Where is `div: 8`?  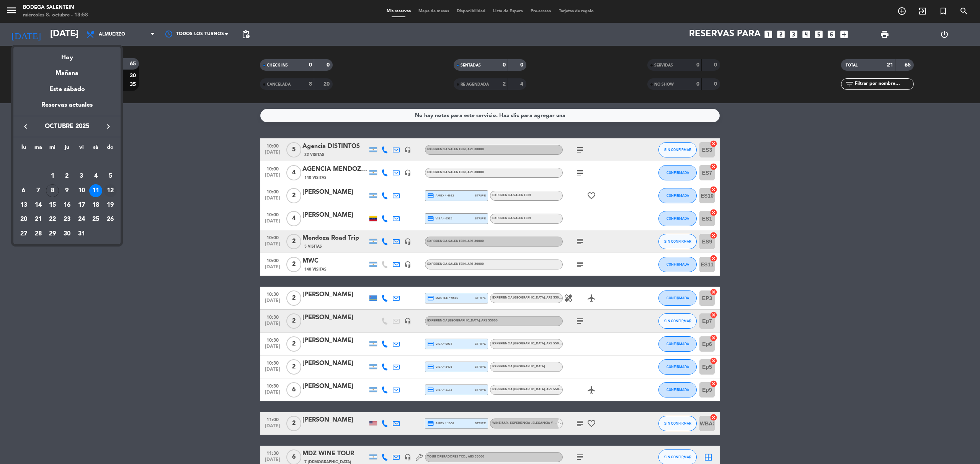
div: 8 is located at coordinates (52, 191).